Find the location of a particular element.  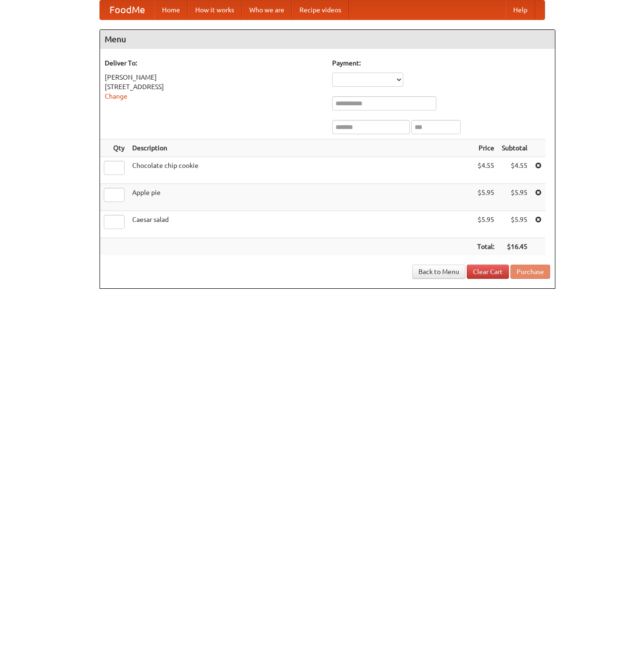

th: $16.45 is located at coordinates (515, 246).